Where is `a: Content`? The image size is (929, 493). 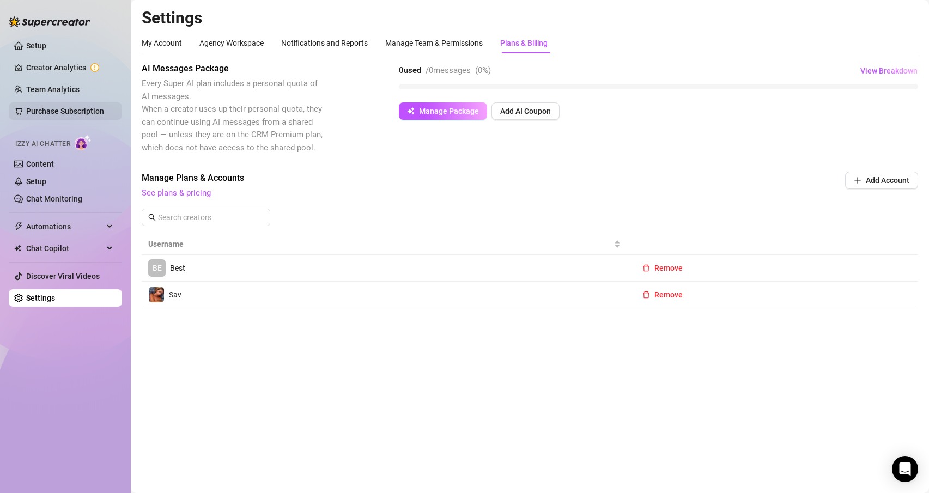
a: Content is located at coordinates (40, 164).